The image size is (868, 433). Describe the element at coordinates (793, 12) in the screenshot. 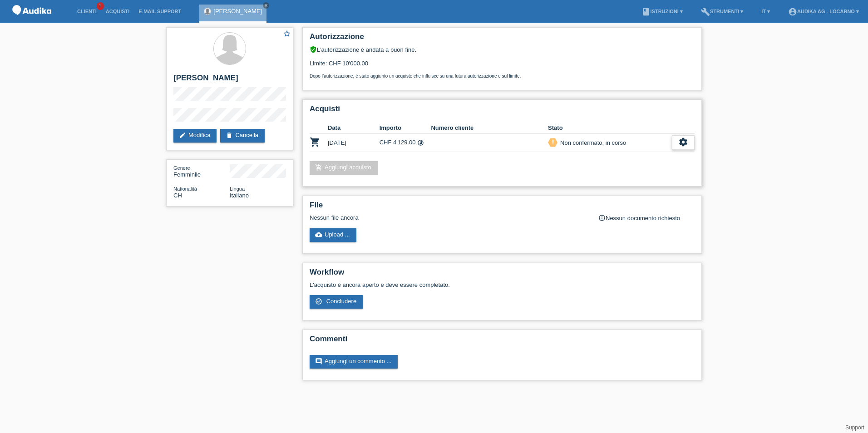

I see `i: account_circle` at that location.